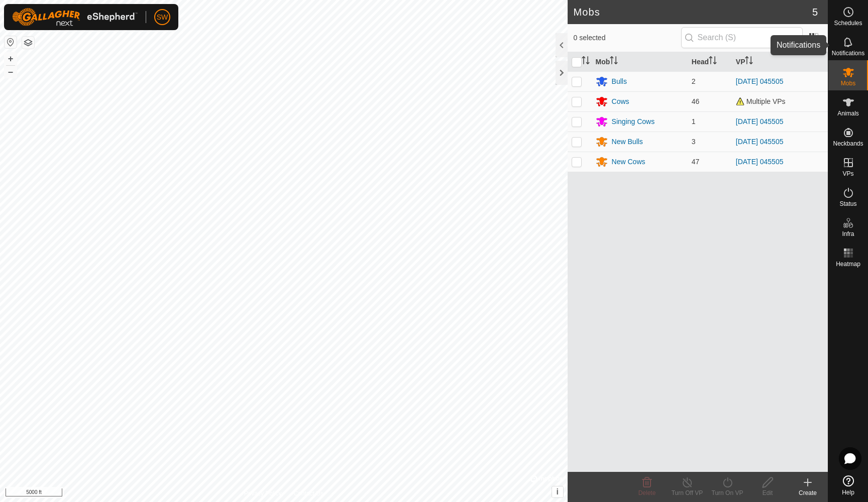 The width and height of the screenshot is (868, 502). I want to click on th: Mob, so click(639, 62).